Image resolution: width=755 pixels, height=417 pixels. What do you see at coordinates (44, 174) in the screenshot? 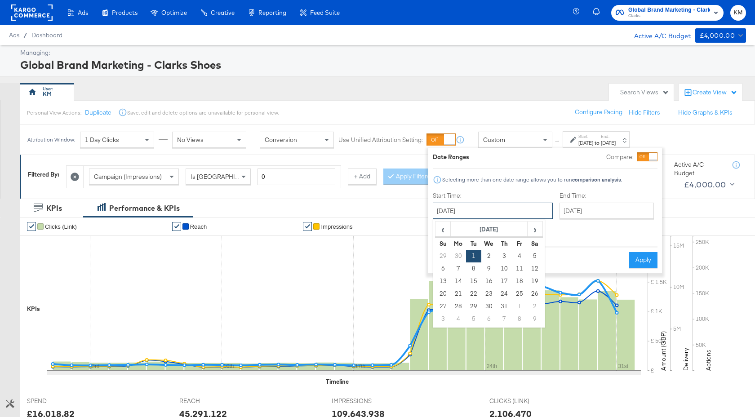
I see `div: Filtered By:` at bounding box center [44, 174].